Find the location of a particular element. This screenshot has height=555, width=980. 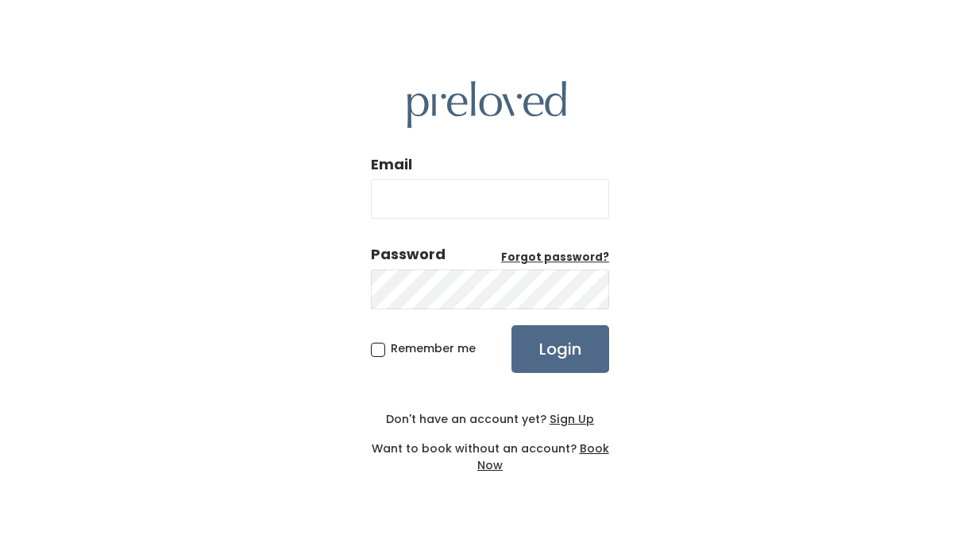

img: preloved logo is located at coordinates (487, 104).